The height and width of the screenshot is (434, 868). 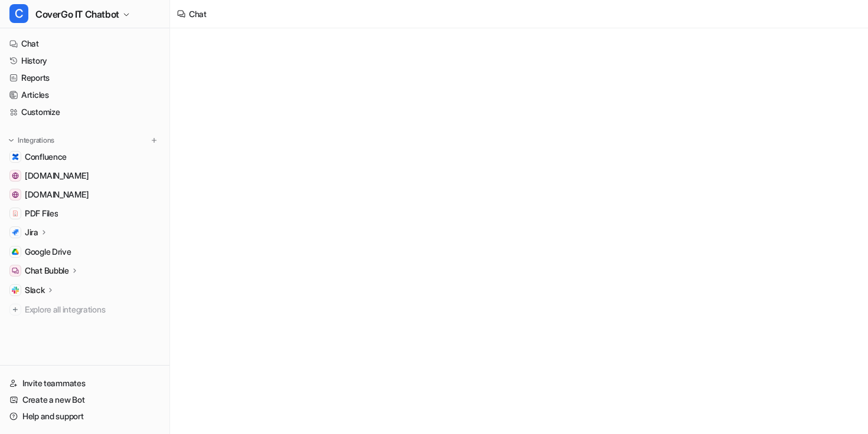 What do you see at coordinates (31, 233) in the screenshot?
I see `p: Jira` at bounding box center [31, 233].